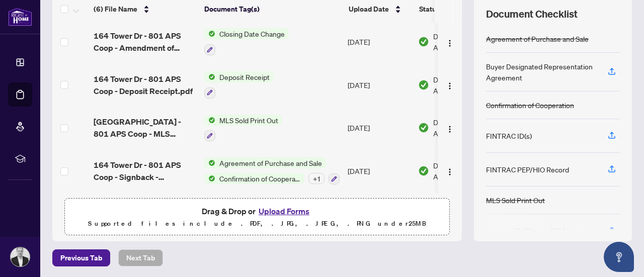 The image size is (644, 277). What do you see at coordinates (20, 257) in the screenshot?
I see `img: Profile Icon` at bounding box center [20, 257].